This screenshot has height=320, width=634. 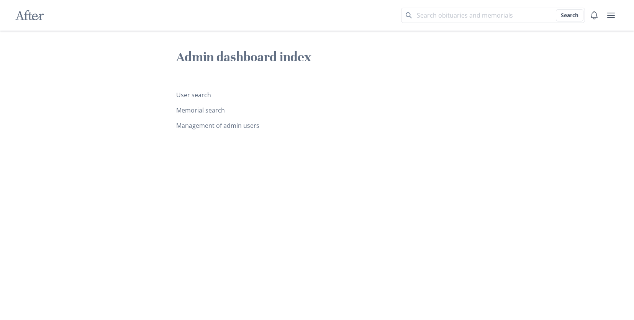 I want to click on a: Memorial search, so click(x=200, y=110).